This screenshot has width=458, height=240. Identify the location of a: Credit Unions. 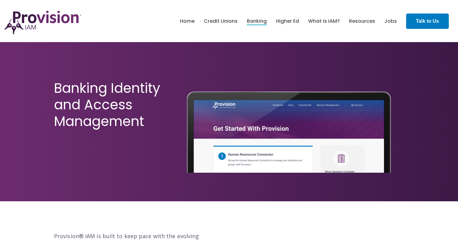
(221, 21).